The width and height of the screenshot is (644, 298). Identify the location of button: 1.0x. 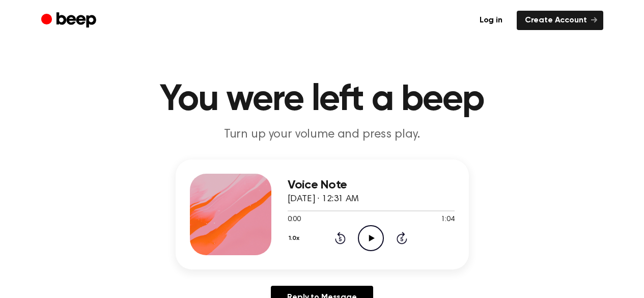
(295, 238).